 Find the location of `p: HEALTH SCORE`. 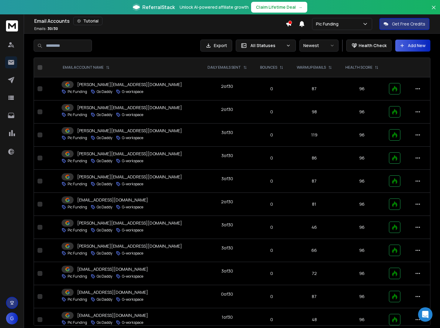

p: HEALTH SCORE is located at coordinates (359, 68).